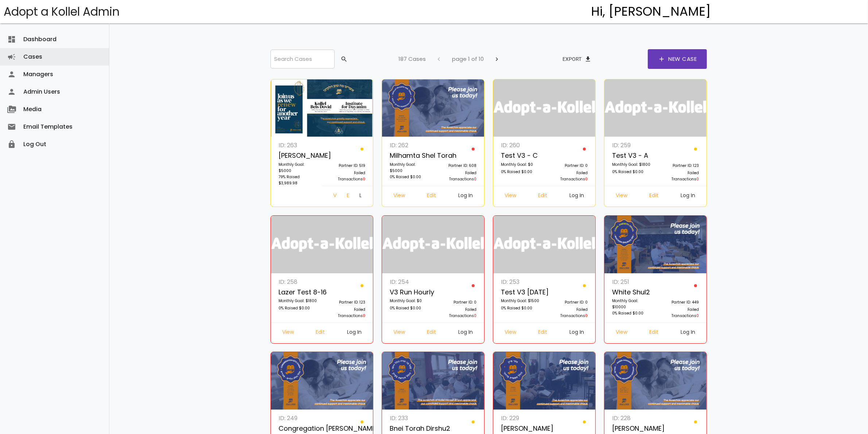  I want to click on a: ID: 258 Lazer Test 8-16 Monthly Goal: $1800 0% Raised $0.00, so click(298, 300).